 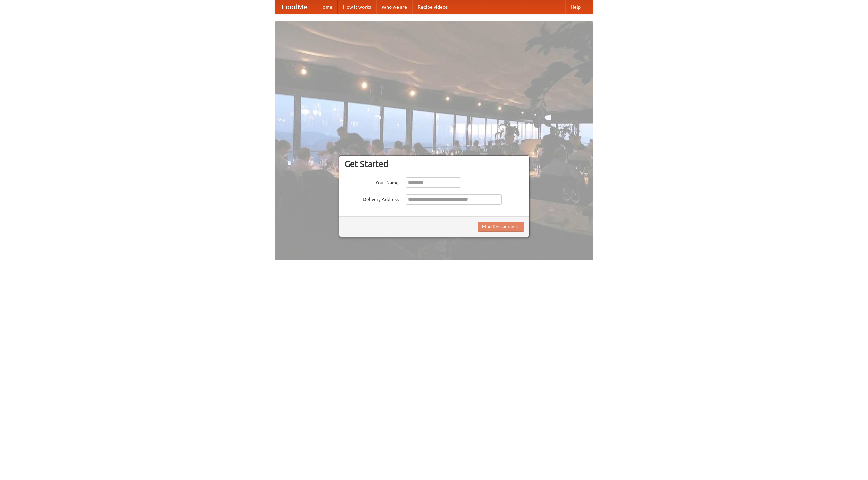 I want to click on a: Who we are, so click(x=394, y=7).